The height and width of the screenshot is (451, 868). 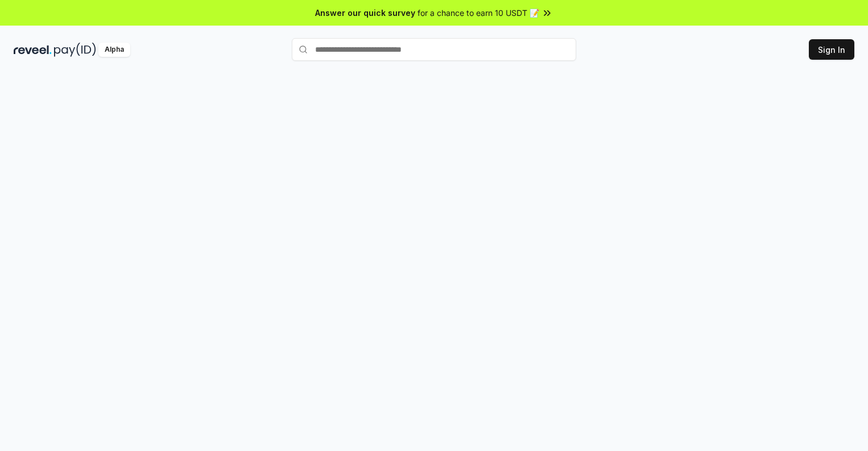 What do you see at coordinates (115, 50) in the screenshot?
I see `div: Alpha` at bounding box center [115, 50].